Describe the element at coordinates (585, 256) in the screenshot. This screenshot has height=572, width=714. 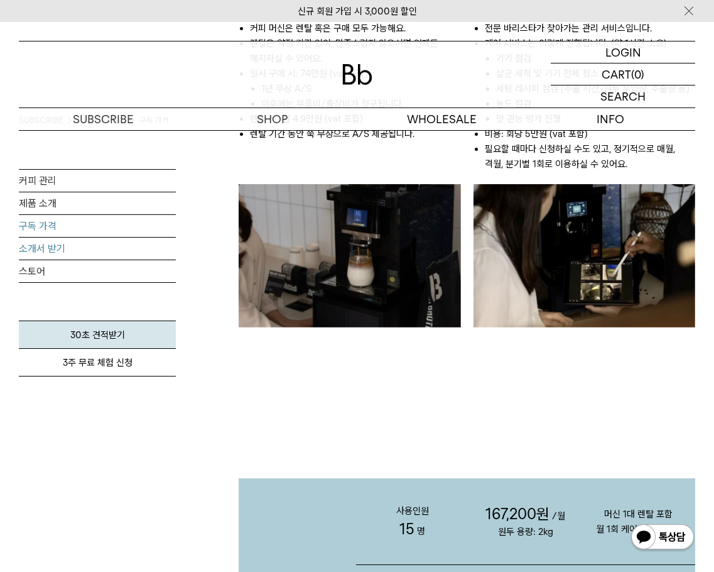
I see `img: 바리스타의 케어 서비스` at that location.